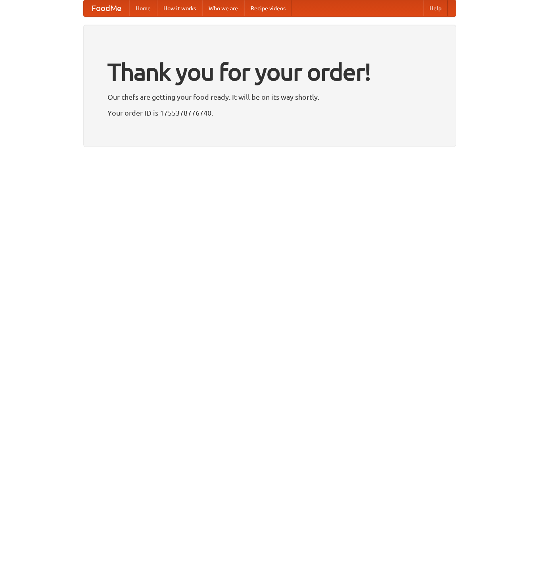  I want to click on a: Help, so click(436, 8).